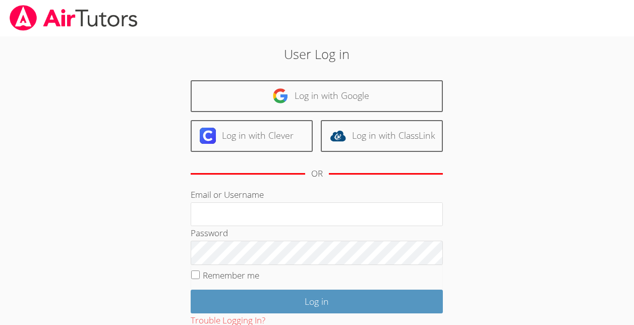 The width and height of the screenshot is (634, 325). Describe the element at coordinates (252, 136) in the screenshot. I see `a: Log in with Clever` at that location.